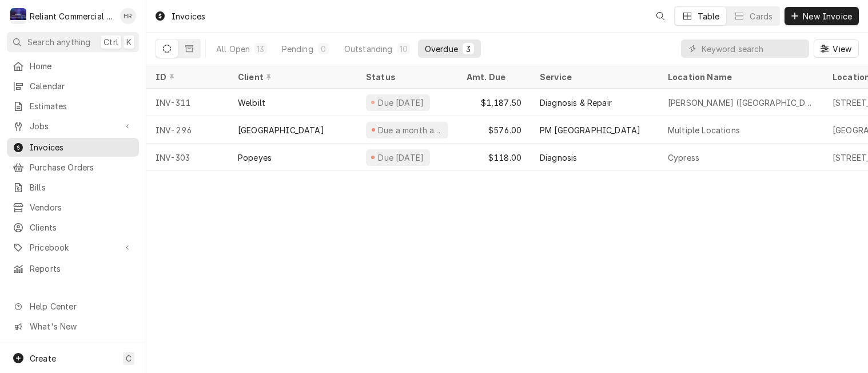 The height and width of the screenshot is (373, 868). I want to click on a: Go to What's New, so click(72, 326).